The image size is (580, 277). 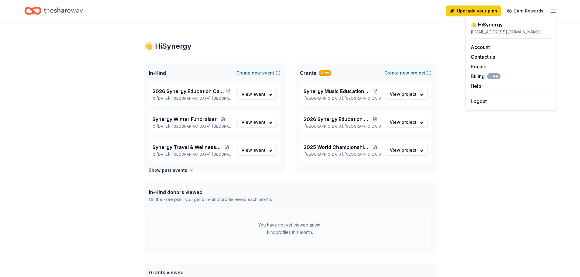 I want to click on div: On the Free plan, you get 5 in-kind profile views each month., so click(x=210, y=200).